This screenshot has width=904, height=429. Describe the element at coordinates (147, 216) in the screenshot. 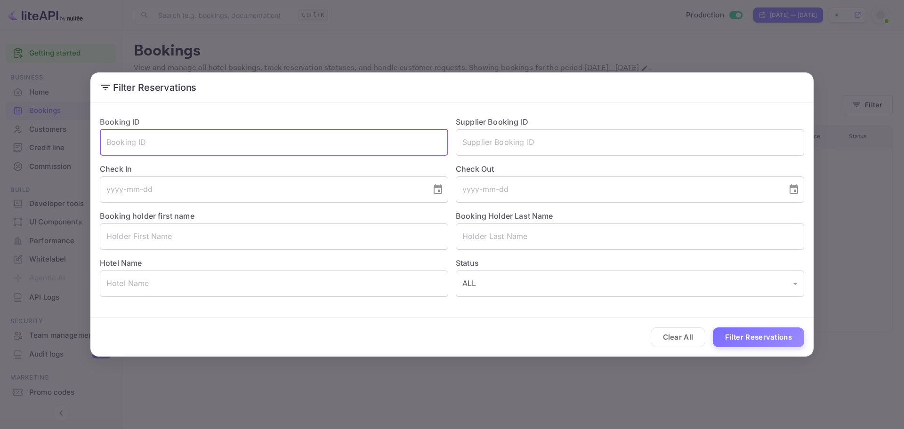

I see `label: Booking holder first name` at that location.